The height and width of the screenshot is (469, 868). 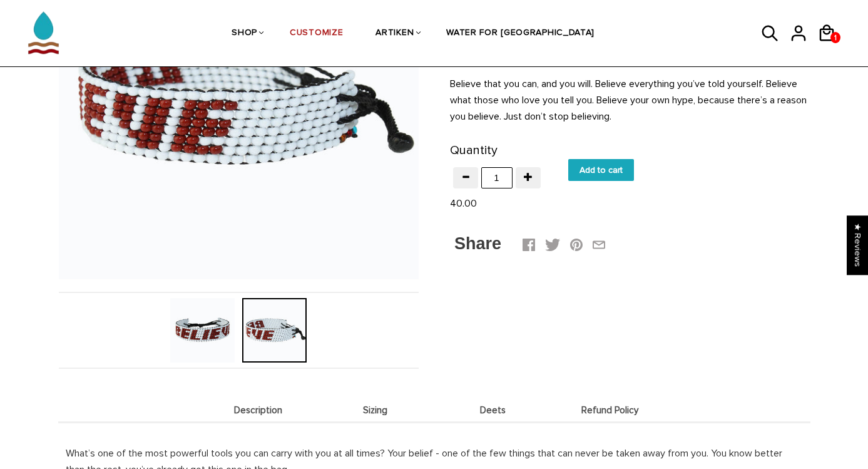 What do you see at coordinates (463, 204) in the screenshot?
I see `span: 40.00` at bounding box center [463, 204].